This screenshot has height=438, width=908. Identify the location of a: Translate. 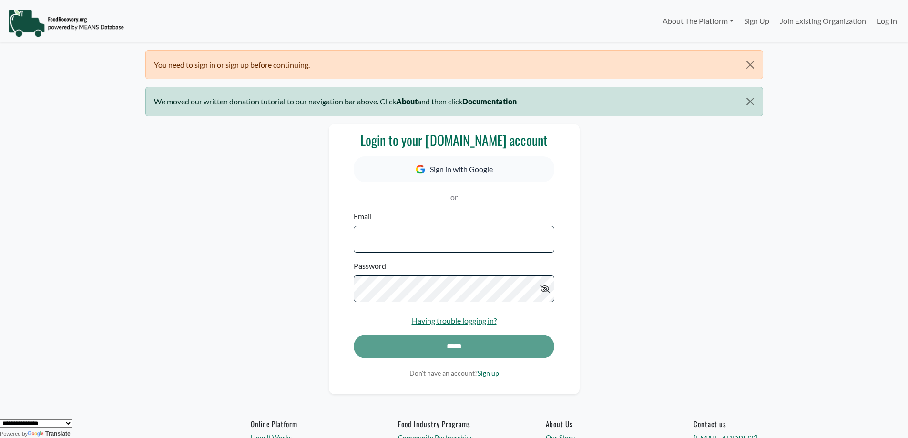
(49, 434).